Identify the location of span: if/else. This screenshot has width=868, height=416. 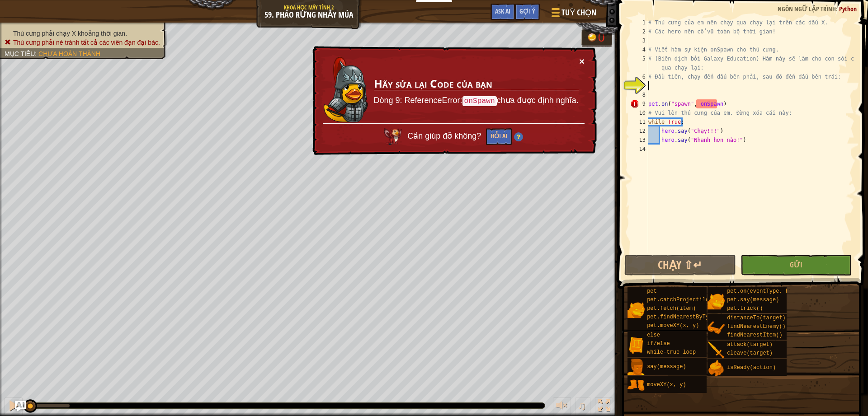
(659, 344).